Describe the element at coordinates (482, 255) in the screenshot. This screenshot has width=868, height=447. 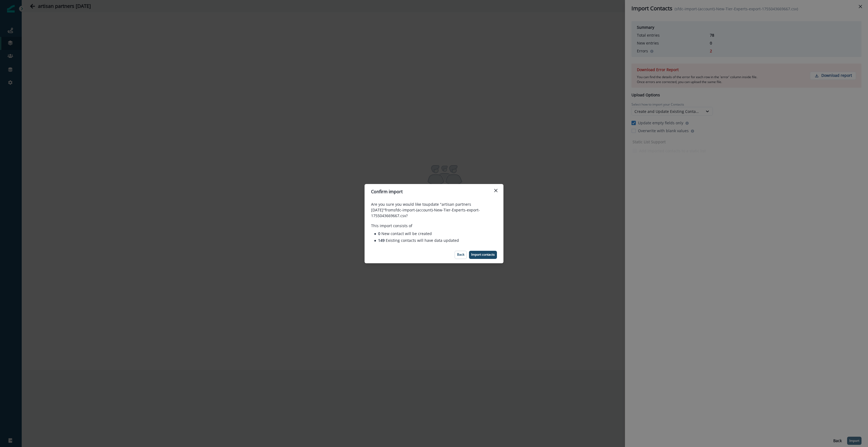
I see `p: Import contacts` at that location.